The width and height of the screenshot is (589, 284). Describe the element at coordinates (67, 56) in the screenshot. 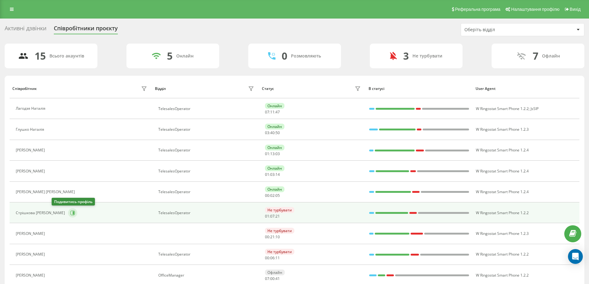

I see `div: Всього акаунтів` at that location.